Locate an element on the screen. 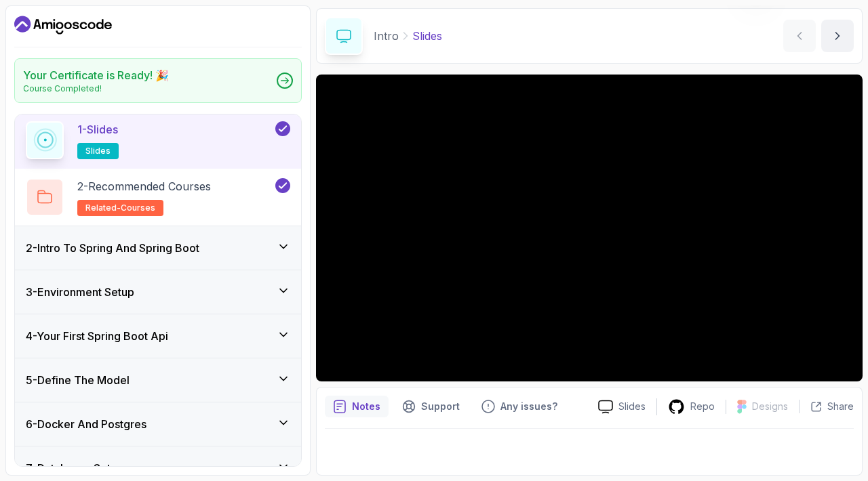 Image resolution: width=868 pixels, height=481 pixels. h3: 5 - Define The Model is located at coordinates (77, 380).